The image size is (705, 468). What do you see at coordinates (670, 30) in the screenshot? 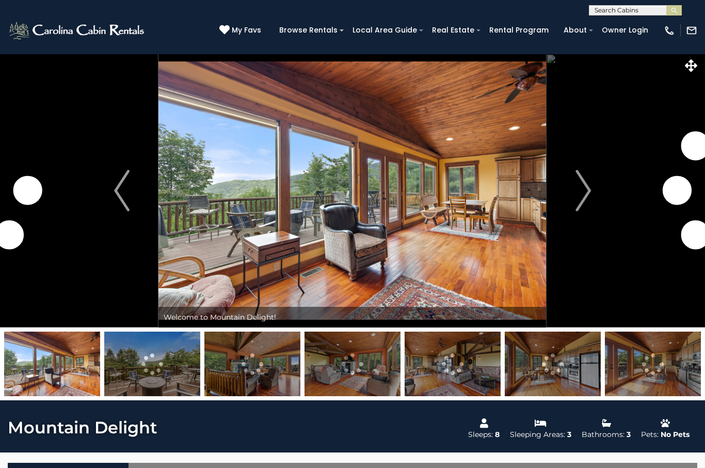
I see `img: phone-regular-white.png` at bounding box center [670, 30].